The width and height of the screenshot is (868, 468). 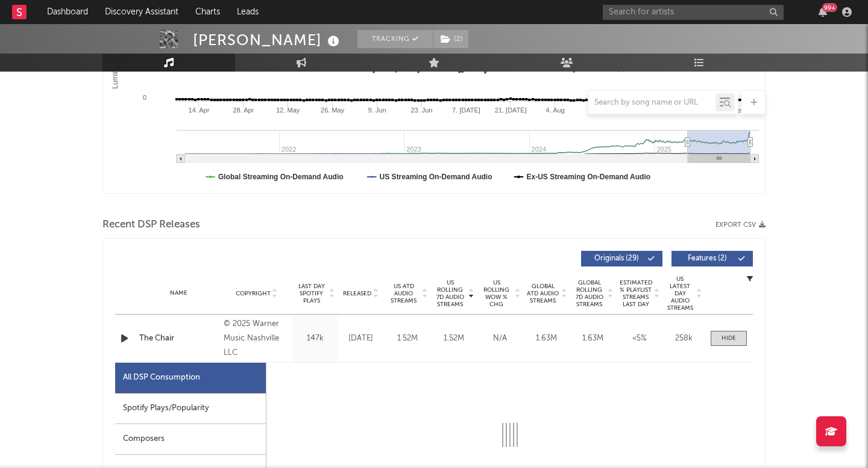 What do you see at coordinates (451, 39) in the screenshot?
I see `button: (2)` at bounding box center [451, 39].